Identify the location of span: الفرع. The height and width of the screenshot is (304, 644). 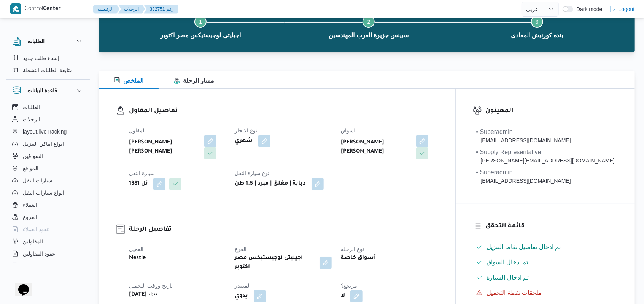
(241, 249).